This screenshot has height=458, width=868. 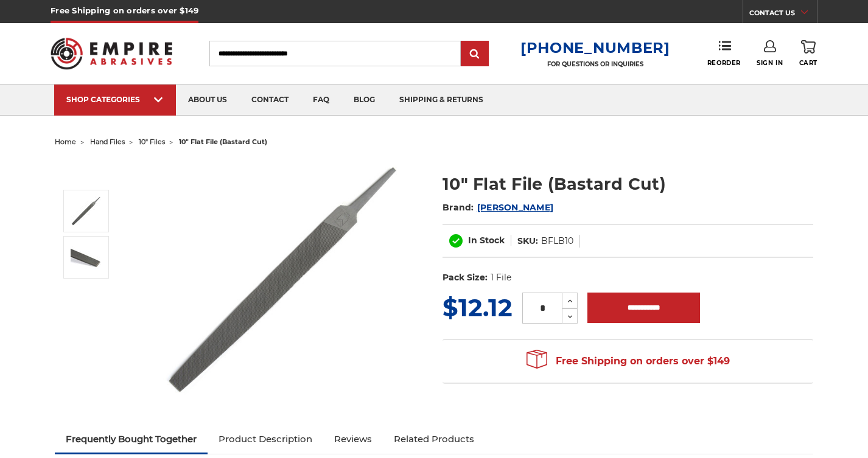 What do you see at coordinates (557, 241) in the screenshot?
I see `dd: BFLB10` at bounding box center [557, 241].